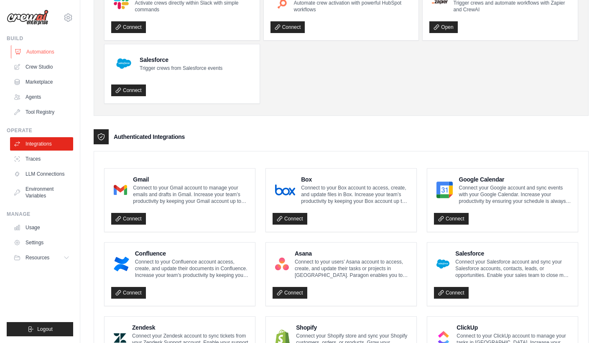 The height and width of the screenshot is (343, 602). What do you see at coordinates (514, 327) in the screenshot?
I see `h4: ClickUp` at bounding box center [514, 327].